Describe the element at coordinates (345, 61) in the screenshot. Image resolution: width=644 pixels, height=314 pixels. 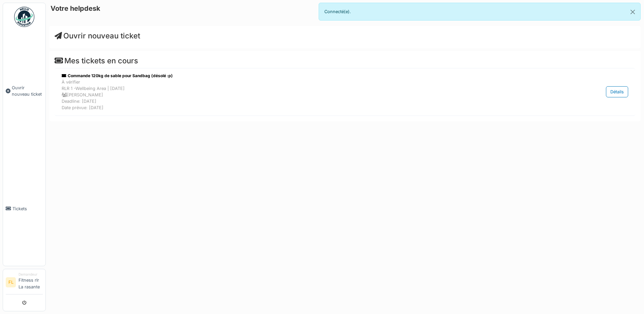
I see `h4: Mes tickets en cours` at that location.